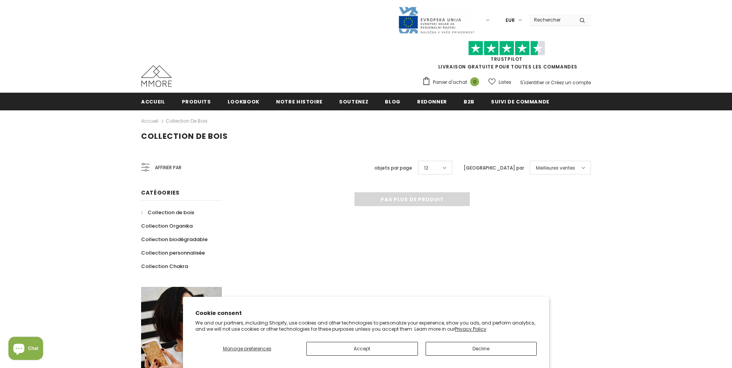 The height and width of the screenshot is (368, 732). I want to click on a: Javni Razpis, so click(436, 20).